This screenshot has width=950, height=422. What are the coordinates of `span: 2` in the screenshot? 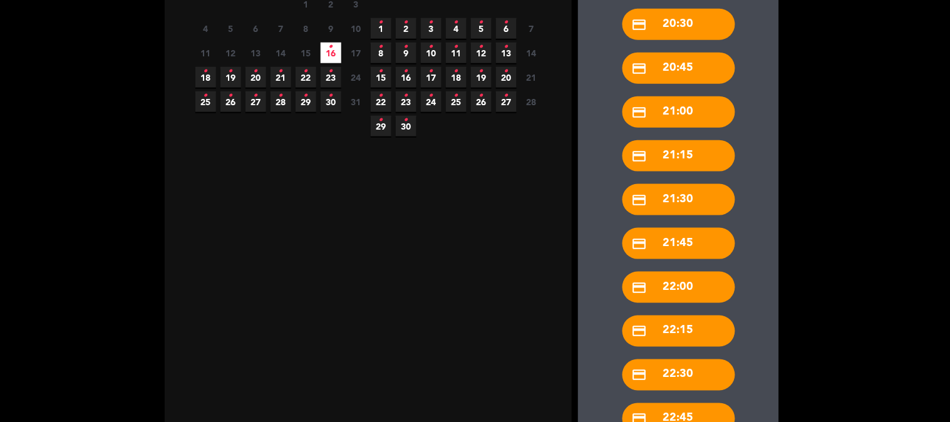 It's located at (406, 28).